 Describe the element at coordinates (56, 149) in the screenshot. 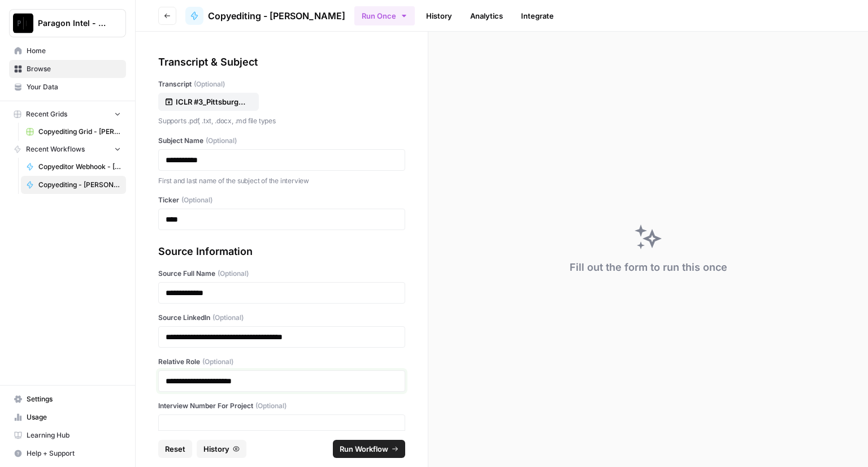

I see `span: Recent Workflows` at that location.